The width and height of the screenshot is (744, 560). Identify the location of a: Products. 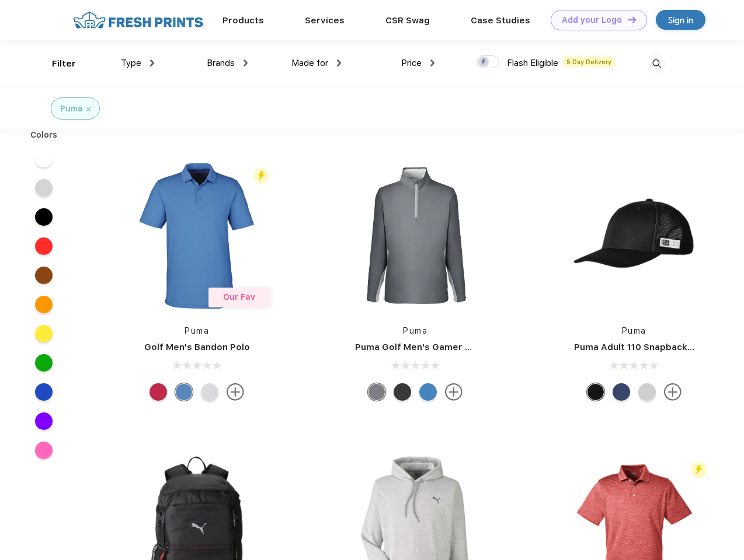
(243, 21).